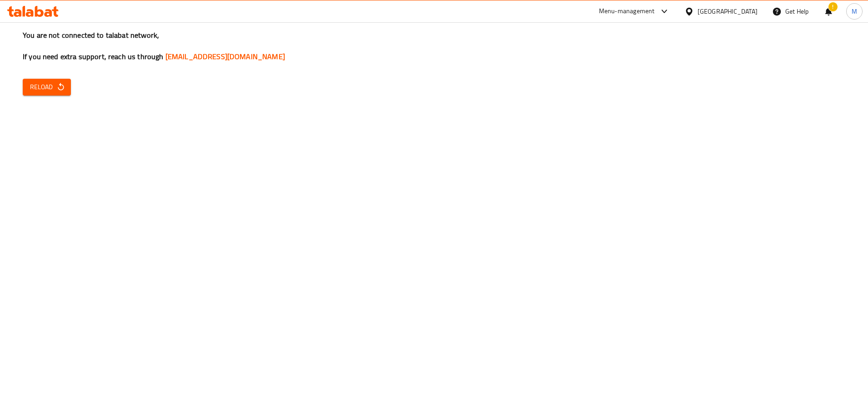 Image resolution: width=868 pixels, height=420 pixels. What do you see at coordinates (854, 11) in the screenshot?
I see `span: M` at bounding box center [854, 11].